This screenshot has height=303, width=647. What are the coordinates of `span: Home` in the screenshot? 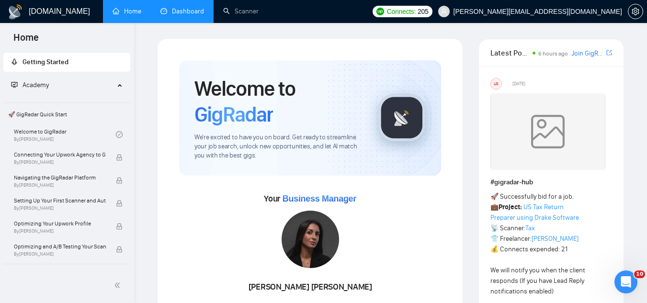 It's located at (26, 41).